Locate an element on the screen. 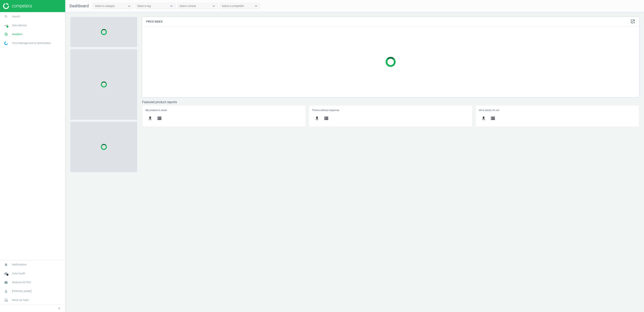 This screenshot has height=312, width=644. span: Price Management & Optimization is located at coordinates (31, 43).